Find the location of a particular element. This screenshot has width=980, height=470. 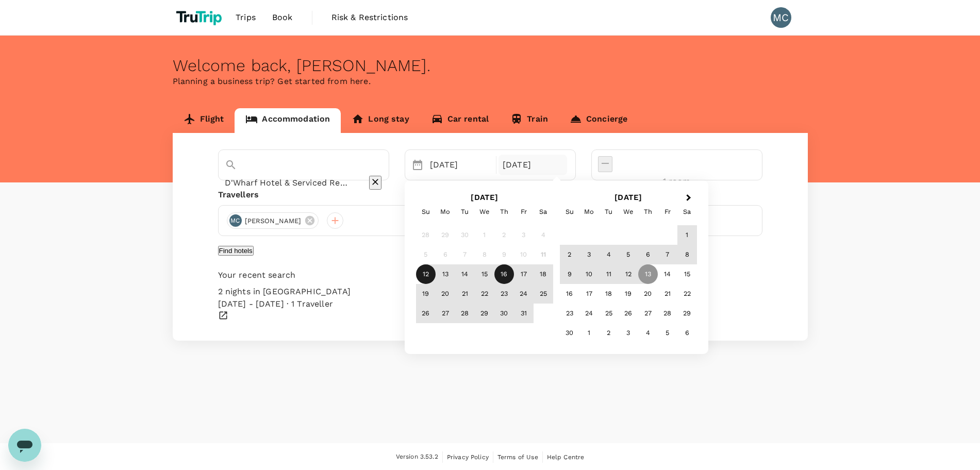

div: Choose Friday, October 17th, 2025 is located at coordinates (524, 274).